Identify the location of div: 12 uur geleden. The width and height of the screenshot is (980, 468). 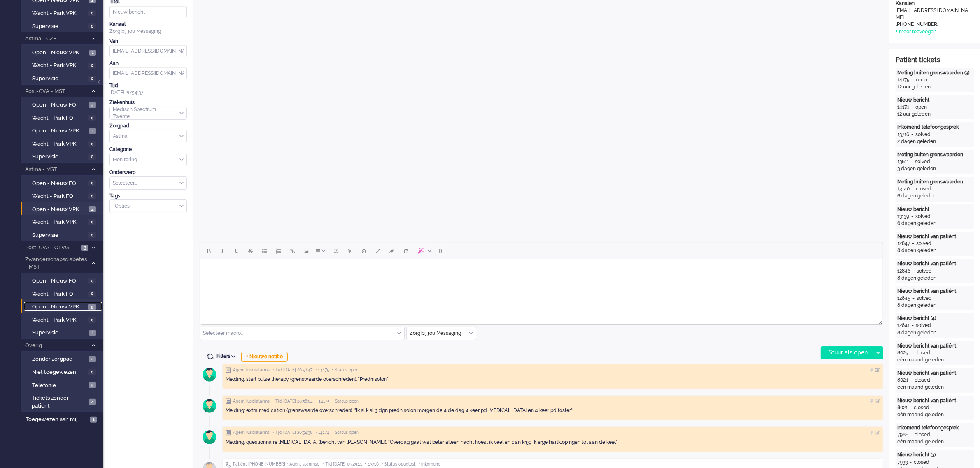
(935, 114).